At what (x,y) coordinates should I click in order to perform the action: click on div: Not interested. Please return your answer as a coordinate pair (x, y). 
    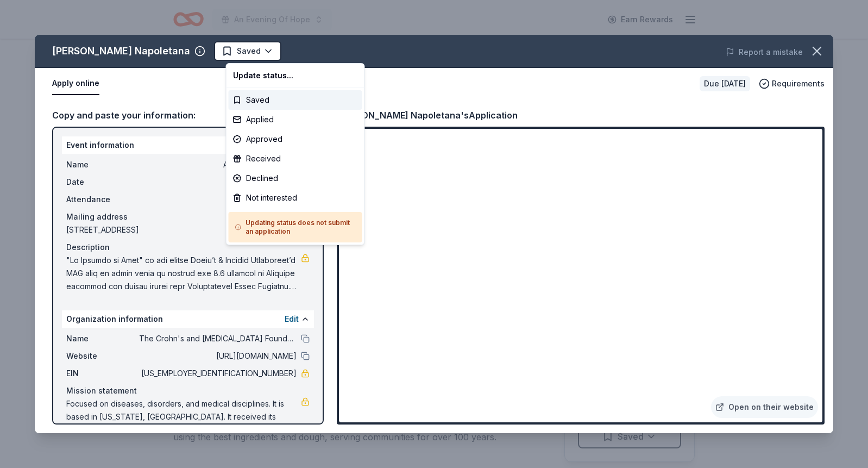
    Looking at the image, I should click on (295, 198).